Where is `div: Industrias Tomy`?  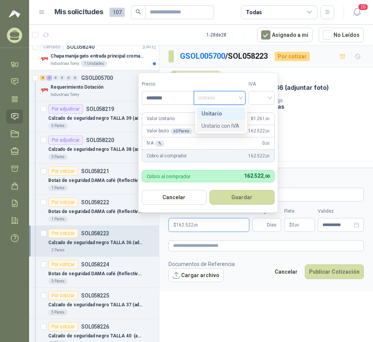
div: Industrias Tomy is located at coordinates (196, 76).